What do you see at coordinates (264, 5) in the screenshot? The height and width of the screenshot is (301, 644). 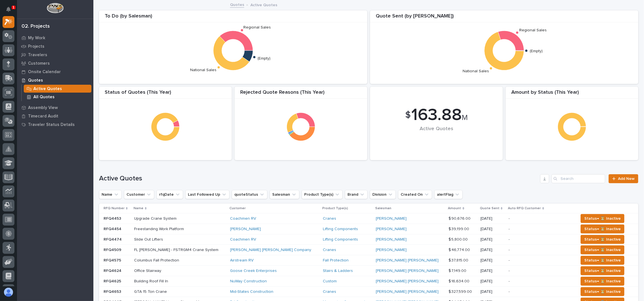 I see `p: Active Quotes` at bounding box center [264, 5].